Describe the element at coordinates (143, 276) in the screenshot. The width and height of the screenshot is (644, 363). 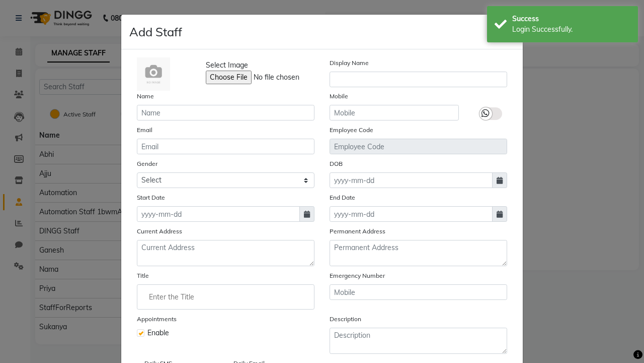
I see `label: Title` at that location.